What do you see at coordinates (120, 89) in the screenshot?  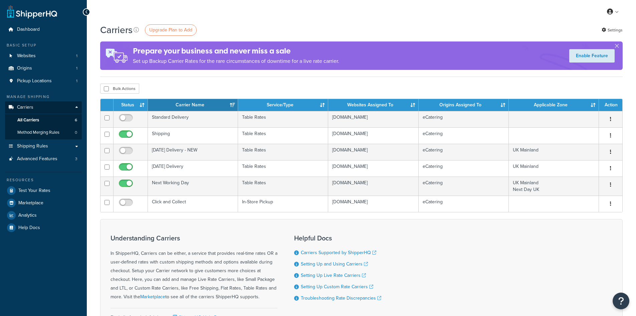 I see `button: Bulk Actions` at bounding box center [120, 89].